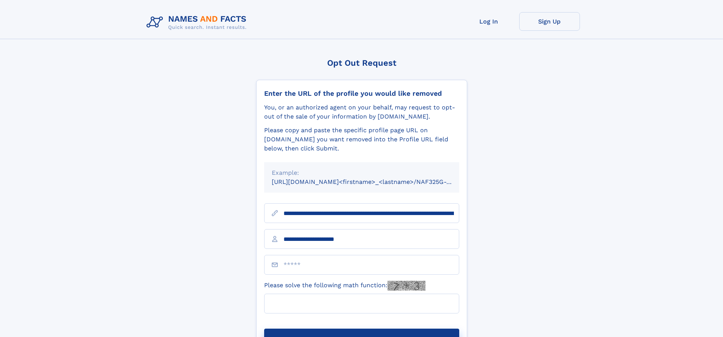 This screenshot has width=723, height=337. I want to click on div: Enter the URL of the profile you would like removed, so click(362, 93).